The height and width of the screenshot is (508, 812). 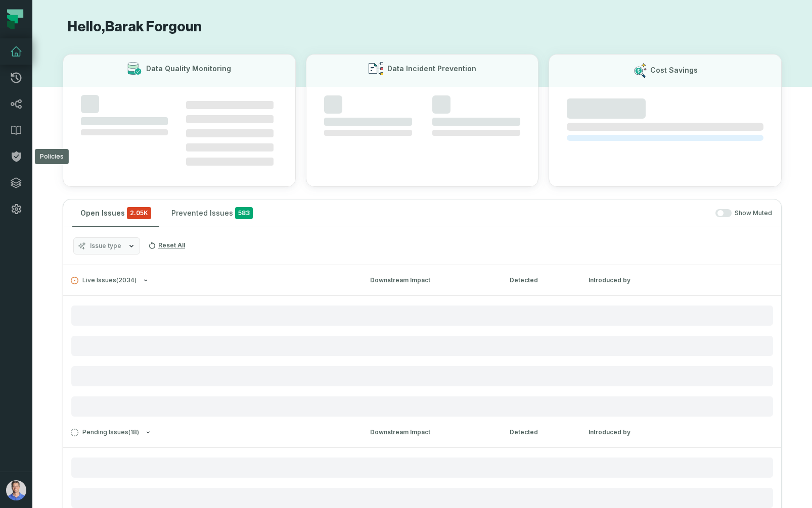 What do you see at coordinates (139, 213) in the screenshot?
I see `span: critical issues and errors combined` at bounding box center [139, 213].